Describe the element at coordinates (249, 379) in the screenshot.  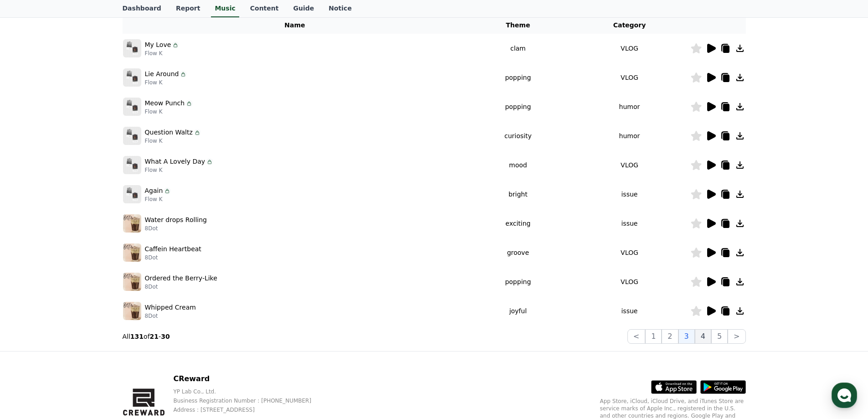
I see `p: CReward` at that location.